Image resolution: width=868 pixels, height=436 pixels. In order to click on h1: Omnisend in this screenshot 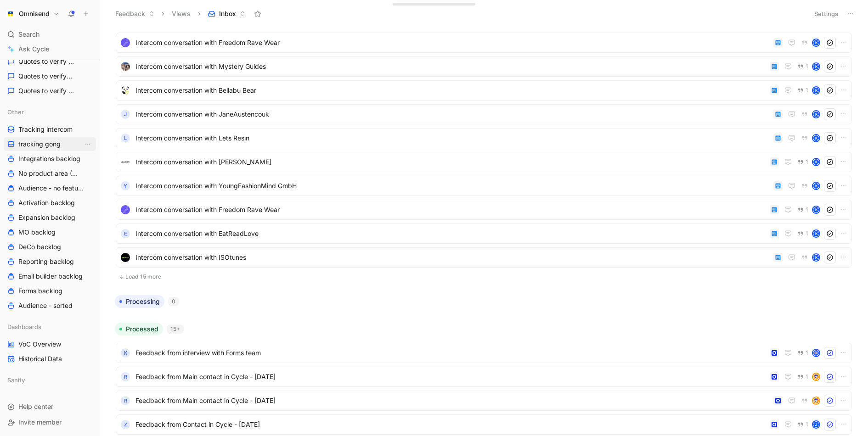, I will do `click(34, 13)`.